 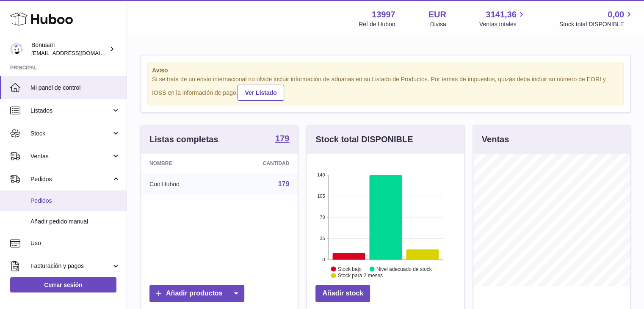 What do you see at coordinates (184, 139) in the screenshot?
I see `h3: Listas completas` at bounding box center [184, 139].